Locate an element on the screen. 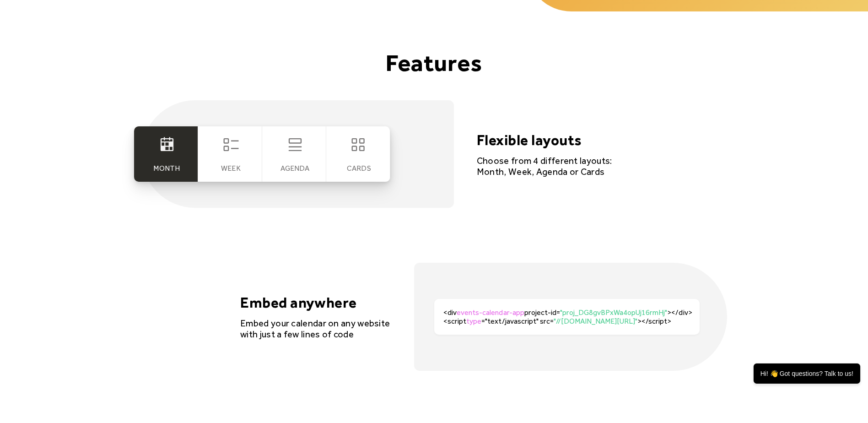  span: type is located at coordinates (474, 321).